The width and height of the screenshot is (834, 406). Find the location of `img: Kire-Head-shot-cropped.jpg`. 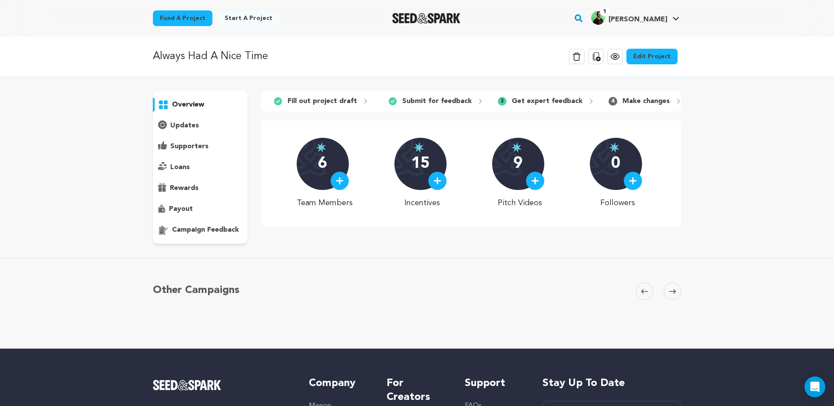

img: Kire-Head-shot-cropped.jpg is located at coordinates (598, 18).